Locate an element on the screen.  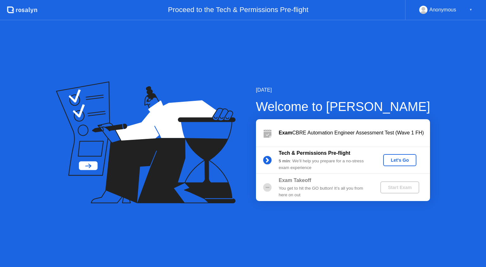
b: Tech & Permissions Pre-flight is located at coordinates (315, 153).